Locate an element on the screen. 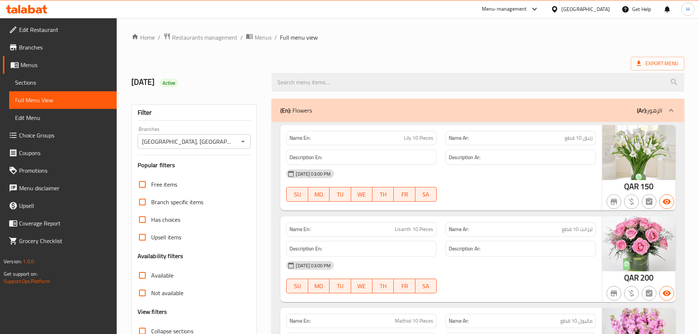  button: TH is located at coordinates (383, 195).